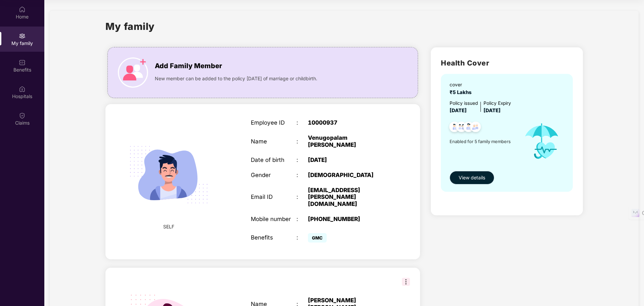  Describe the element at coordinates (168, 227) in the screenshot. I see `span: SELF` at that location.